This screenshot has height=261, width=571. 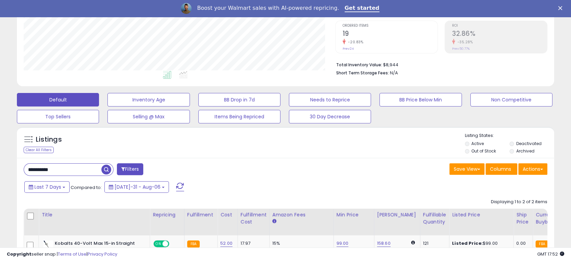 What do you see at coordinates (477, 143) in the screenshot?
I see `label: Active` at bounding box center [477, 143].